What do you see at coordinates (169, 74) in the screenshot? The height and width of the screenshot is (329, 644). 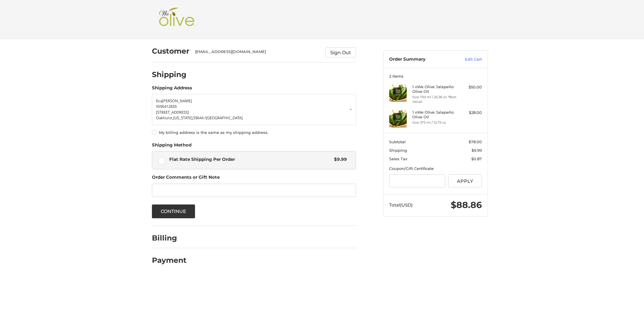 I see `h2: Shipping` at bounding box center [169, 74].